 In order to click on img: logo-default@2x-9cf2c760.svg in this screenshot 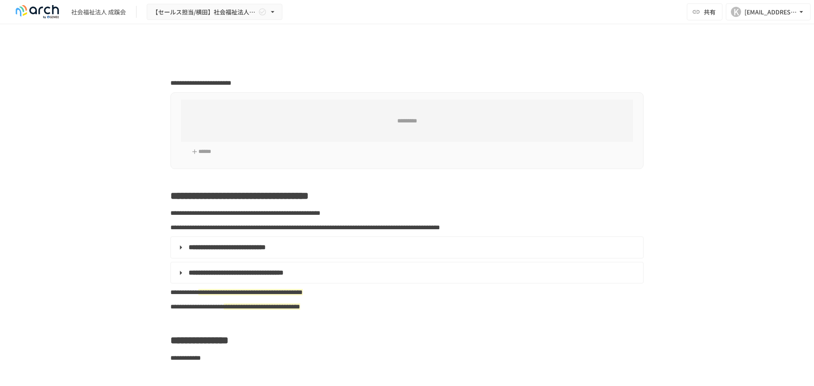, I will do `click(37, 12)`.